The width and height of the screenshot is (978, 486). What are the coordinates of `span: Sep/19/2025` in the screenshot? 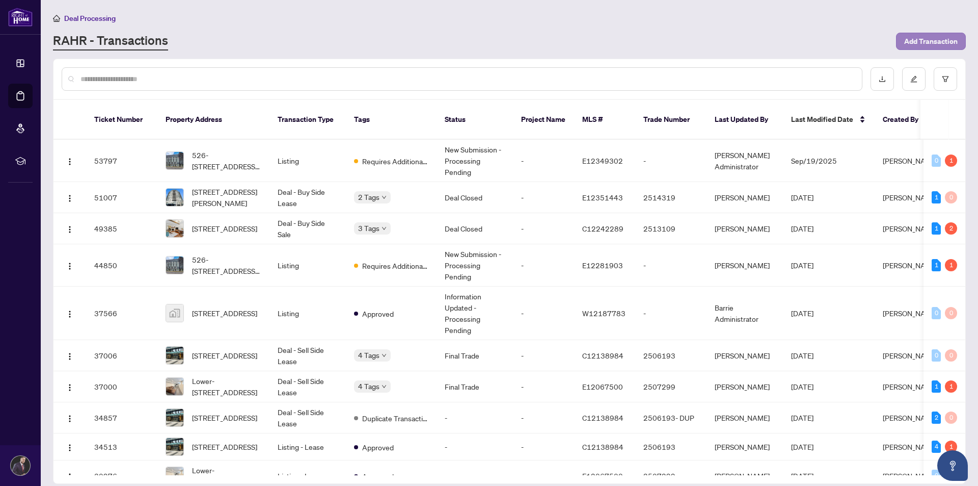 It's located at (814, 161).